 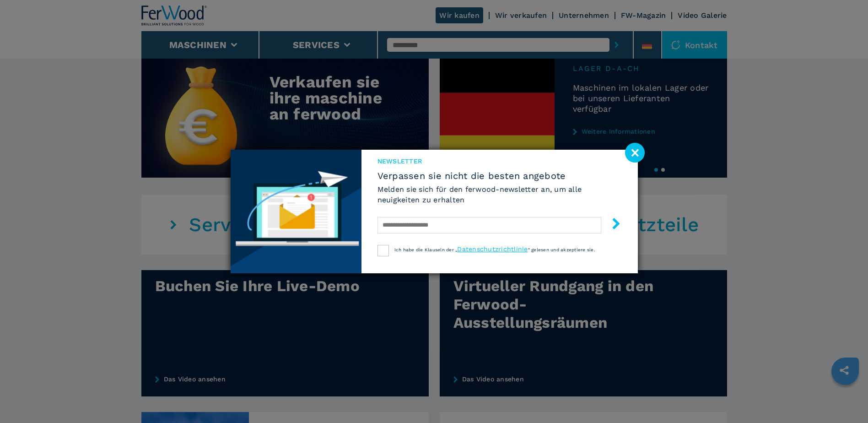 I want to click on span: “ gelesen und akzeptiere sie., so click(x=561, y=249).